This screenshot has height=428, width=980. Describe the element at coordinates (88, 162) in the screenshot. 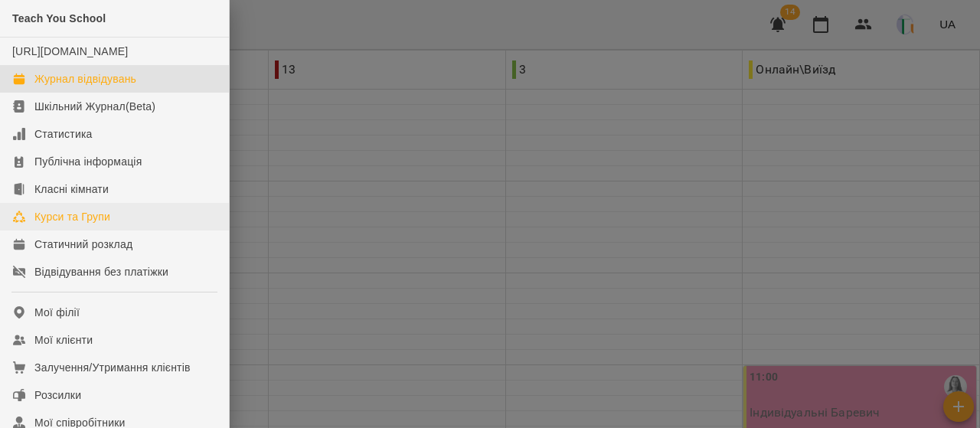

I see `div: Публічна інформація` at that location.